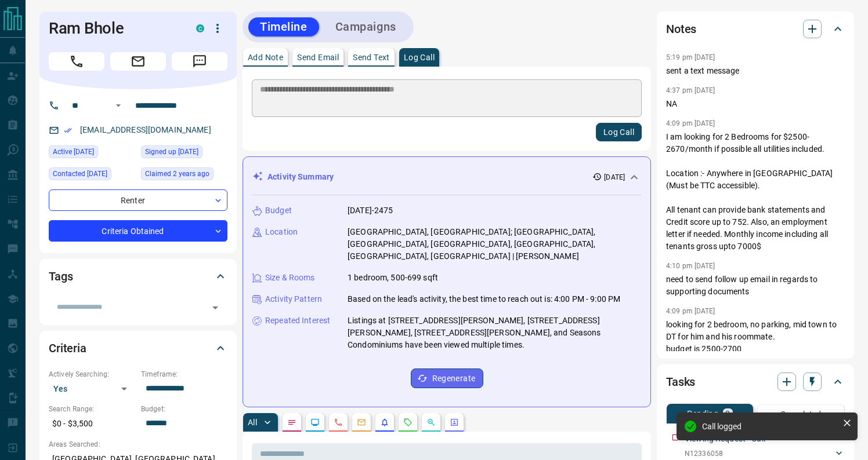  Describe the element at coordinates (484, 299) in the screenshot. I see `p: Based on the lead's activity, the best time to reach out is: 4:00 PM - 9:00 PM` at that location.